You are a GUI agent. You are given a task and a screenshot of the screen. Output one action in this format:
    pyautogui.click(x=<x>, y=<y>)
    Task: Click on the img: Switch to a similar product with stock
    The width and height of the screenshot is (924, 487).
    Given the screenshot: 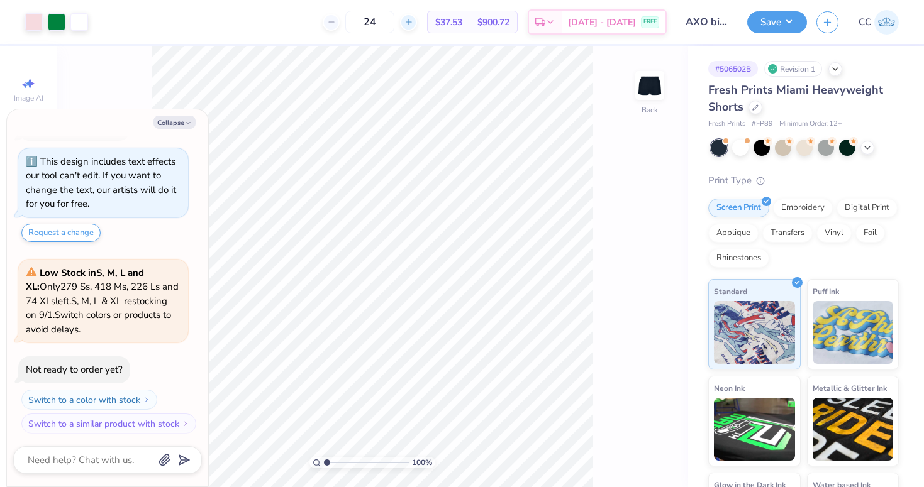 What is the action you would take?
    pyautogui.click(x=186, y=424)
    